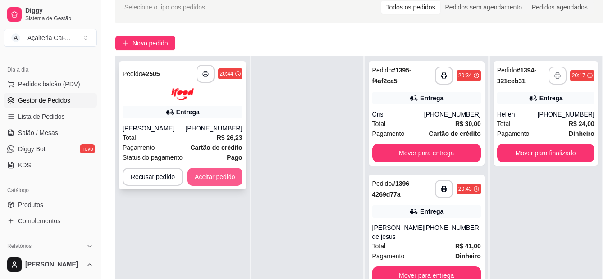 This screenshot has height=279, width=608. Describe the element at coordinates (50, 100) in the screenshot. I see `a: Gestor de Pedidos` at that location.